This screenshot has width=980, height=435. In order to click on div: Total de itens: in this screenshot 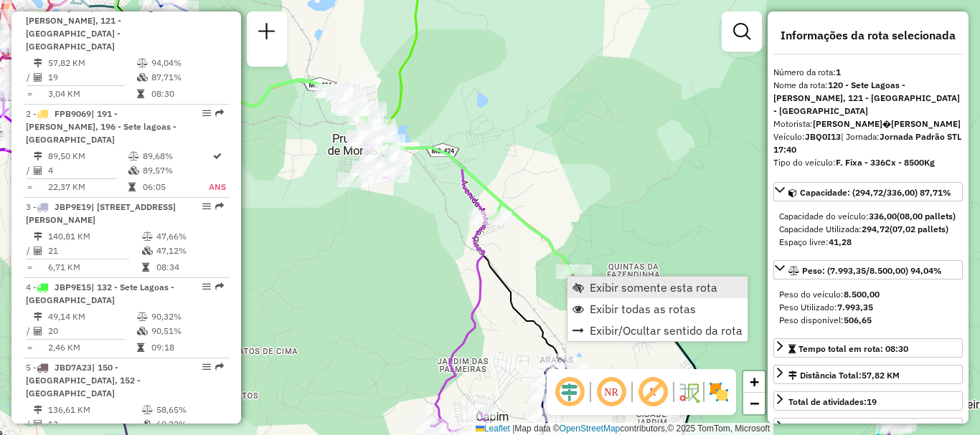, I will do `click(834, 429)`.